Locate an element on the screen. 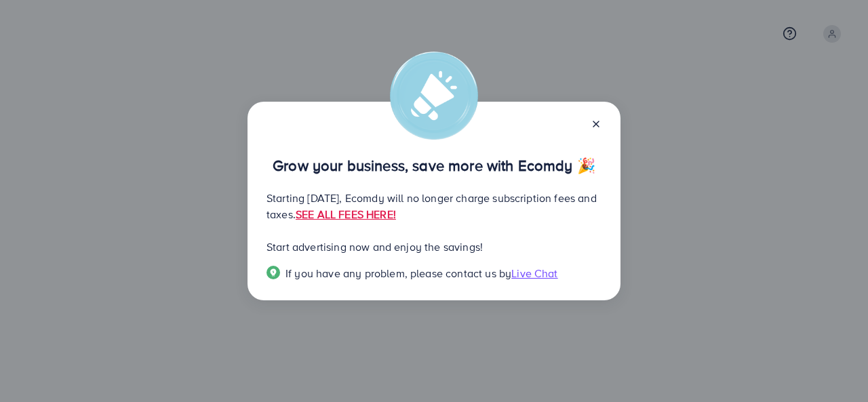 The width and height of the screenshot is (868, 402). span: Live Chat is located at coordinates (534, 274).